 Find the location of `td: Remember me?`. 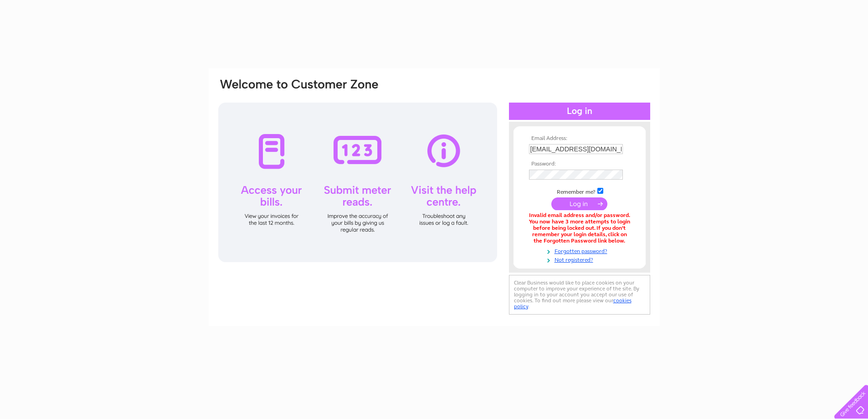

td: Remember me? is located at coordinates (580, 191).